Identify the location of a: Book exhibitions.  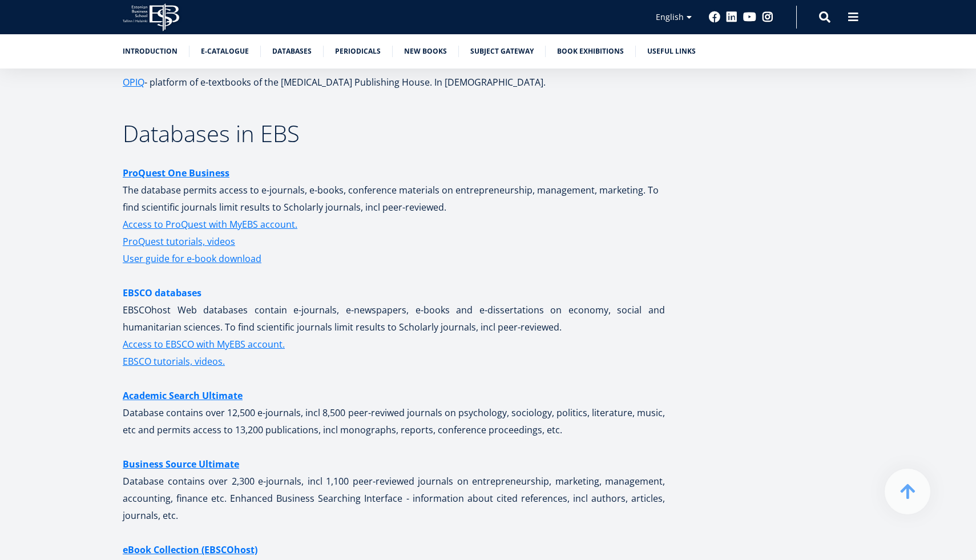
(590, 51).